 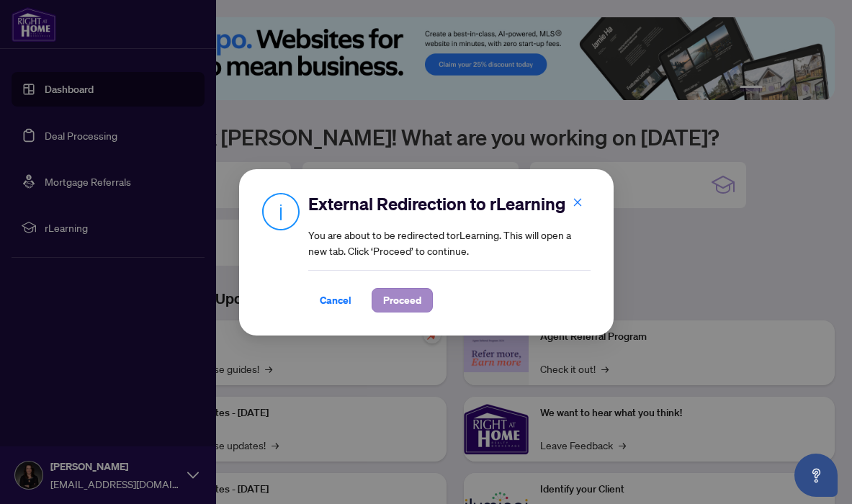 What do you see at coordinates (402, 301) in the screenshot?
I see `button: Proceed` at bounding box center [402, 301].